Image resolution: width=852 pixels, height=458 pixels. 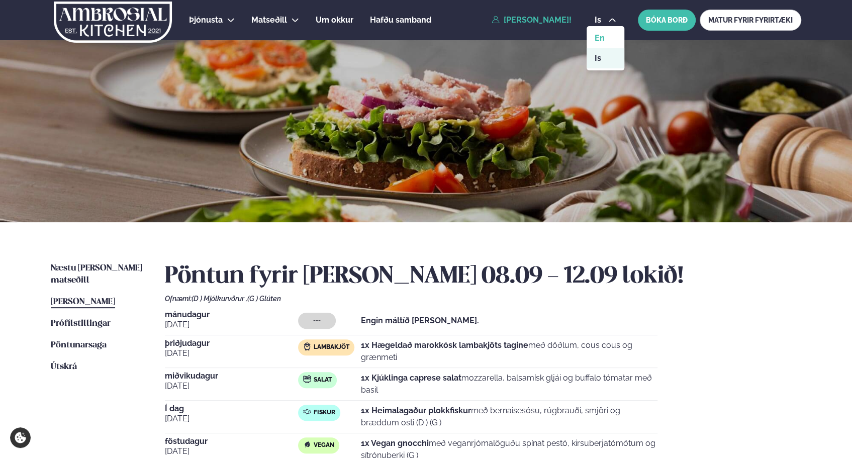 What do you see at coordinates (64, 366) in the screenshot?
I see `span: Útskrá` at bounding box center [64, 366].